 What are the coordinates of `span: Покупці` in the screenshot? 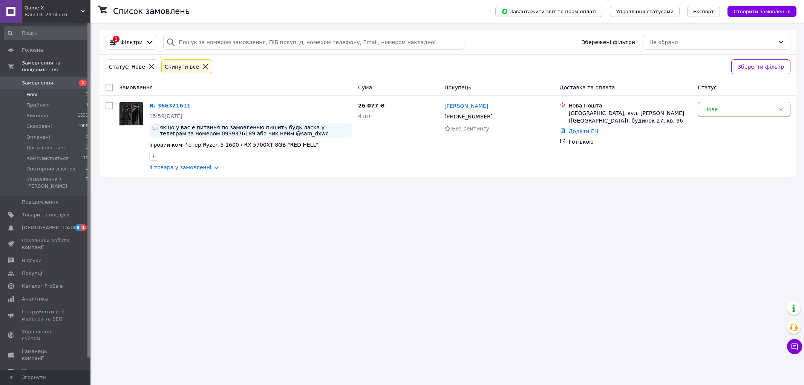 It's located at (32, 273).